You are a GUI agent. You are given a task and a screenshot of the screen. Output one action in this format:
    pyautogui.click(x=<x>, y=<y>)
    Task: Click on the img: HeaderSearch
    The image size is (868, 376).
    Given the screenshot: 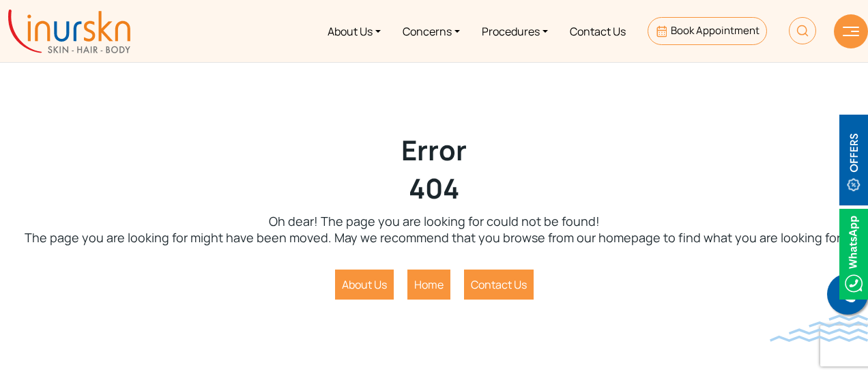 What is the action you would take?
    pyautogui.click(x=802, y=31)
    